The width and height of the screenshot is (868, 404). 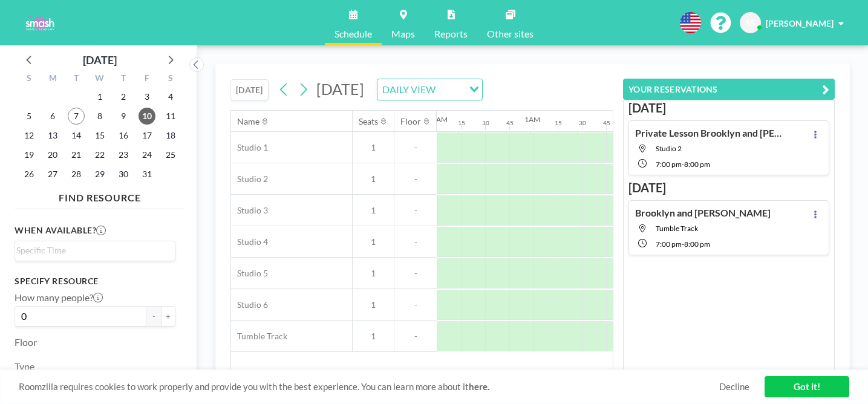 What do you see at coordinates (52, 155) in the screenshot?
I see `span: Monday, October 20, 2025` at bounding box center [52, 155].